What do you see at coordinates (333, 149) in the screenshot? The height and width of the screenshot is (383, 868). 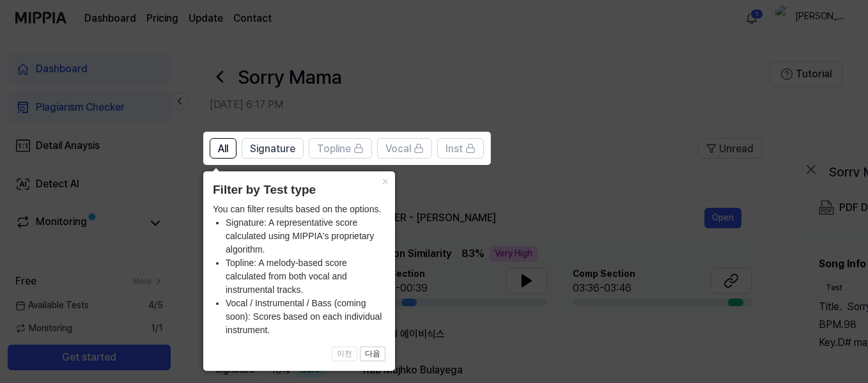 I see `span: Topline` at bounding box center [333, 149].